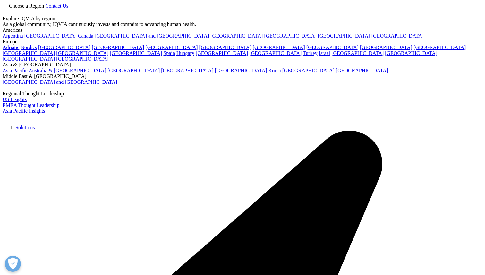 Image resolution: width=485 pixels, height=275 pixels. I want to click on a: Hungary, so click(185, 53).